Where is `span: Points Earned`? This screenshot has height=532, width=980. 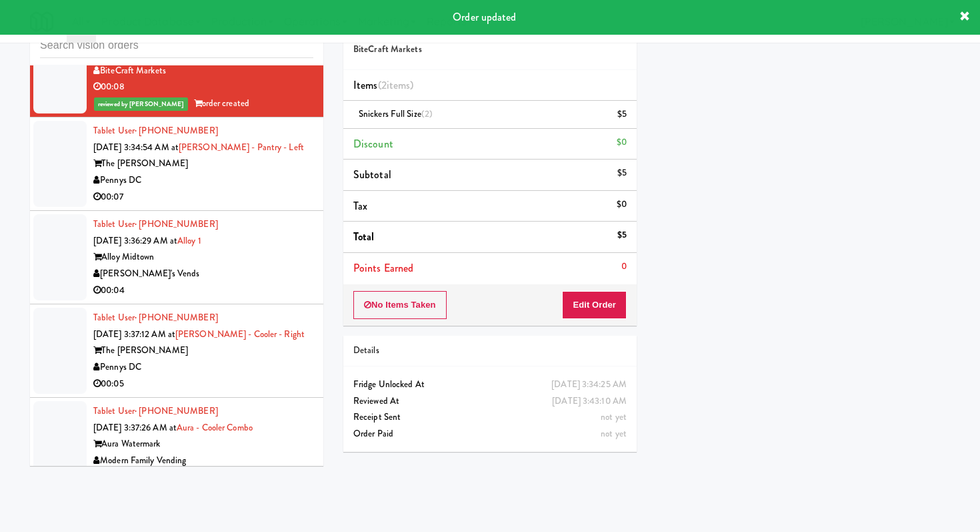
span: Points Earned is located at coordinates (383, 268).